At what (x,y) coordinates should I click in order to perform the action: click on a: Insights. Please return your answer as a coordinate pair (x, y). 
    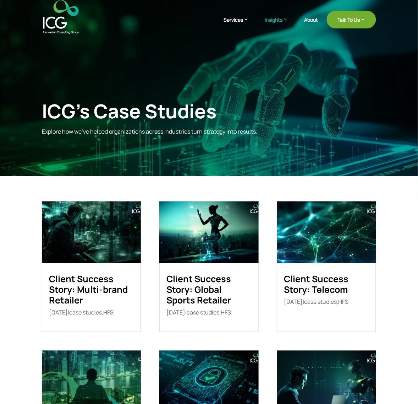
    Looking at the image, I should click on (280, 25).